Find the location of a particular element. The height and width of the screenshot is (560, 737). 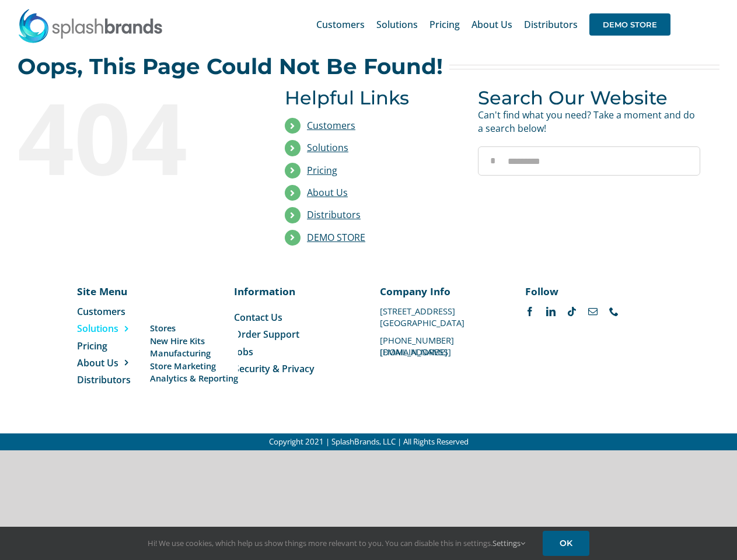

span: DEMO STORE is located at coordinates (630, 25).